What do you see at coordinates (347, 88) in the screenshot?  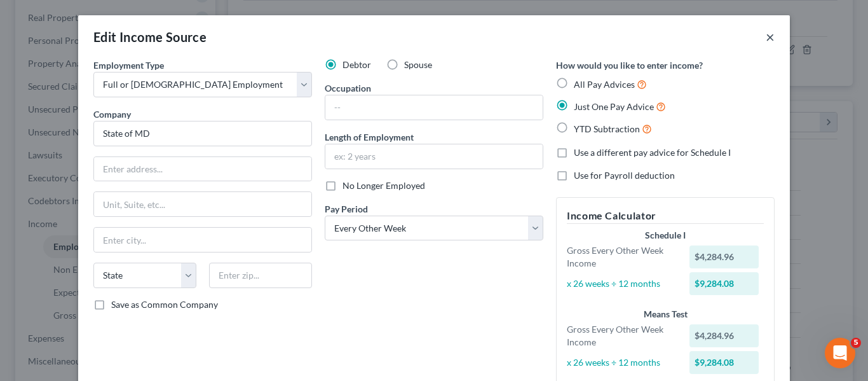 I see `label: Occupation` at bounding box center [347, 88].